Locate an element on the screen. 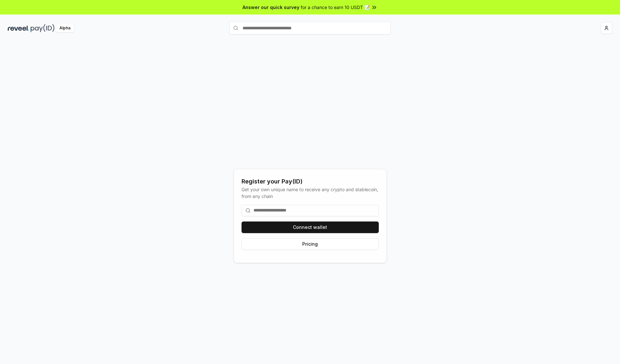 The image size is (620, 364). span: for a chance to earn 10 USDT 📝 is located at coordinates (335, 7).